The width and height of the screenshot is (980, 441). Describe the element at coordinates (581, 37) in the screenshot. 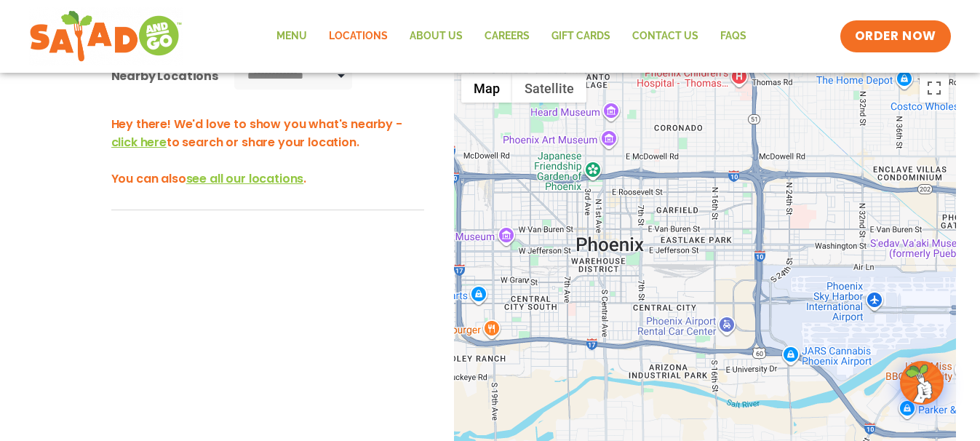

I see `a: GIFT CARDS` at that location.